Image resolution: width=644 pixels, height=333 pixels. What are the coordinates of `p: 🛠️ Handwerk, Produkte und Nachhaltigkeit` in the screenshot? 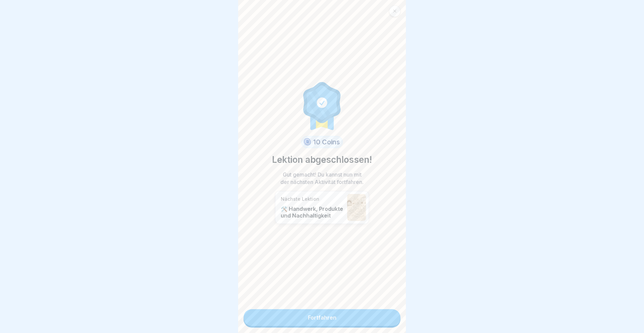 It's located at (312, 212).